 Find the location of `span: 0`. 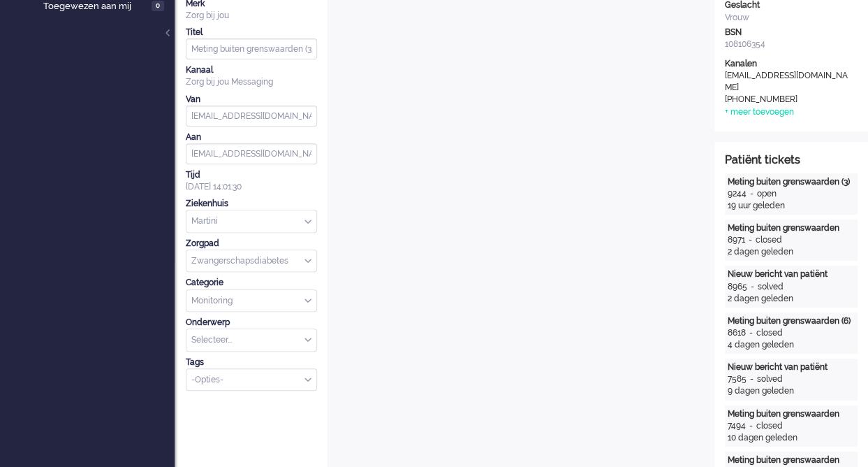

span: 0 is located at coordinates (158, 5).